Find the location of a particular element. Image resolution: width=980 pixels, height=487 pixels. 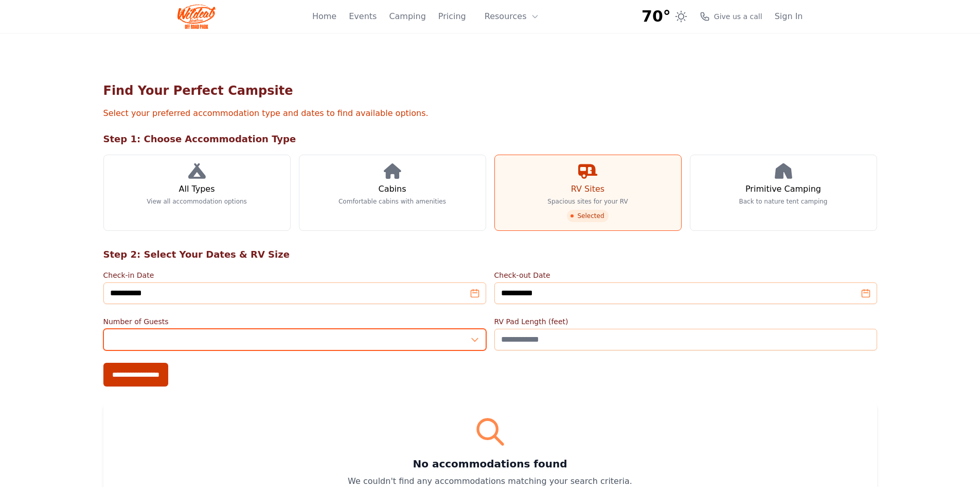

p: Spacious sites for your RV is located at coordinates (588, 201).